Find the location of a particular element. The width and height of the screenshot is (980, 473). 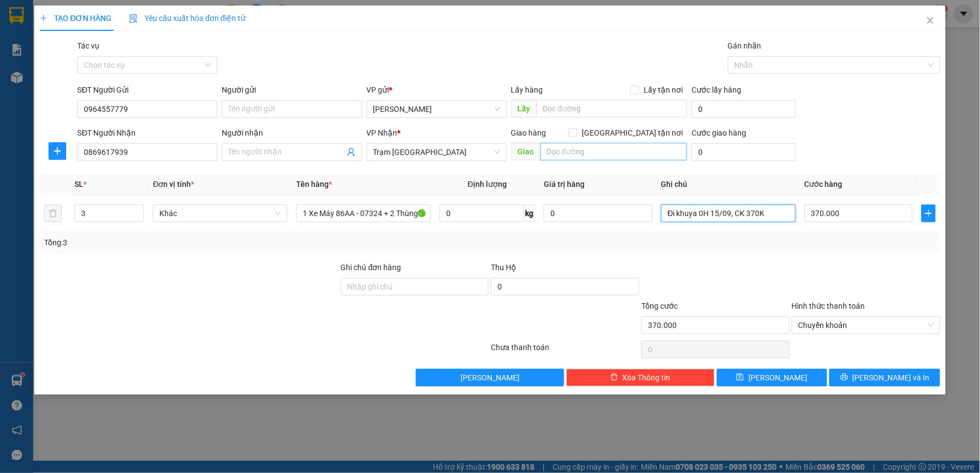

span: Đơn vị tính is located at coordinates (173, 185).